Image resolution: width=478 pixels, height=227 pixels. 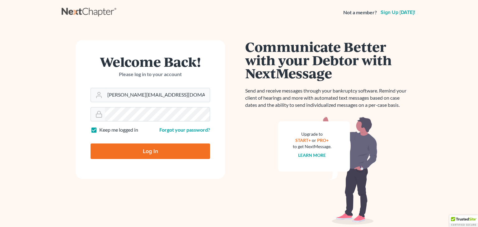 I want to click on p: Send and receive messages through your bankruptcy software. Remind your client of hearings and mo..., so click(x=328, y=98).